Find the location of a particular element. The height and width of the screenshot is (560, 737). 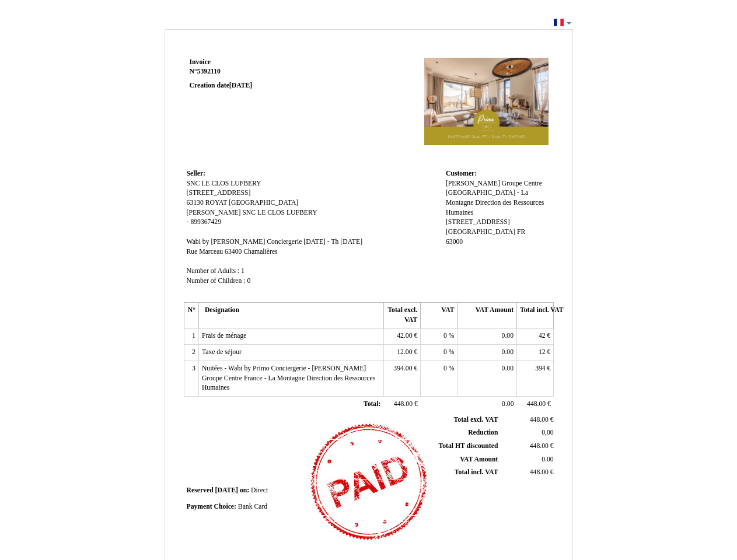

img: logo is located at coordinates (486, 102).